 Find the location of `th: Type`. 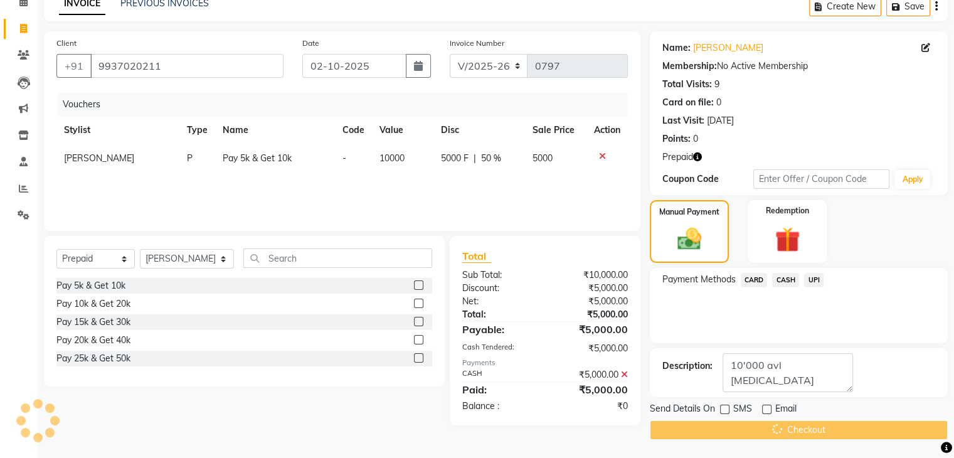

th: Type is located at coordinates (197, 130).